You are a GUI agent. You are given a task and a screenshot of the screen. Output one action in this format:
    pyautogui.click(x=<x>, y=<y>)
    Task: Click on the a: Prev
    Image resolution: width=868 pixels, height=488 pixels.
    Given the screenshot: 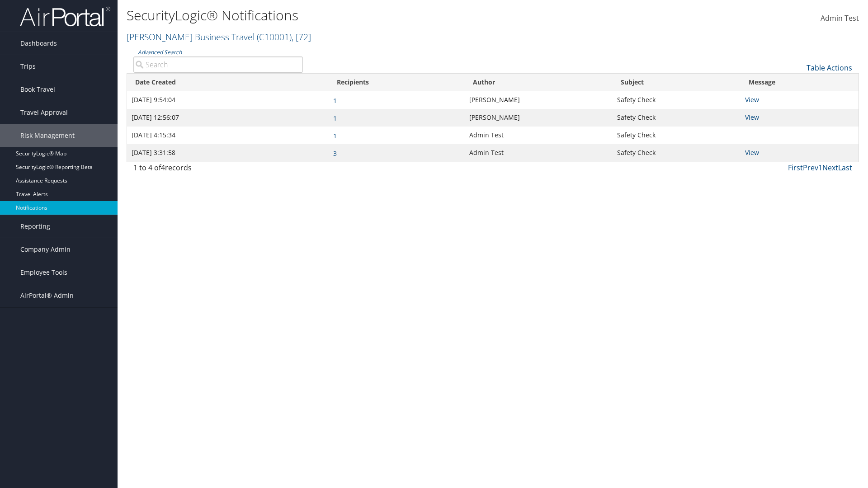 What is the action you would take?
    pyautogui.click(x=810, y=167)
    